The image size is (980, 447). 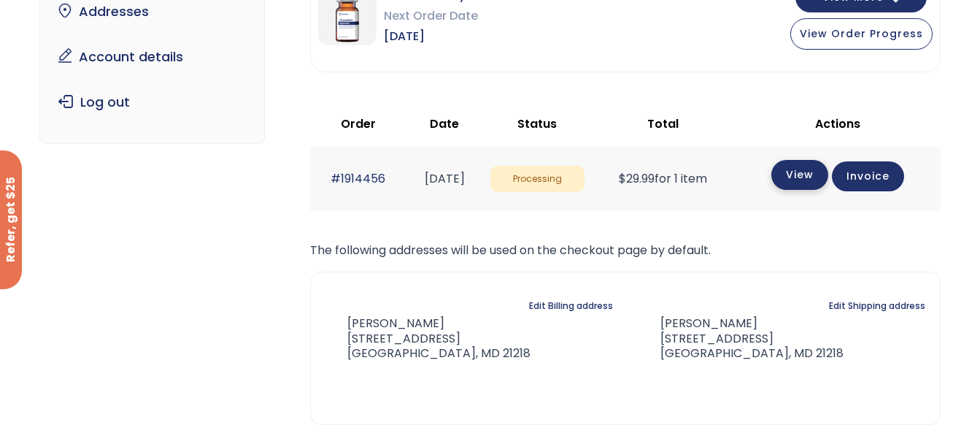 I want to click on span: Next Order Date, so click(x=472, y=16).